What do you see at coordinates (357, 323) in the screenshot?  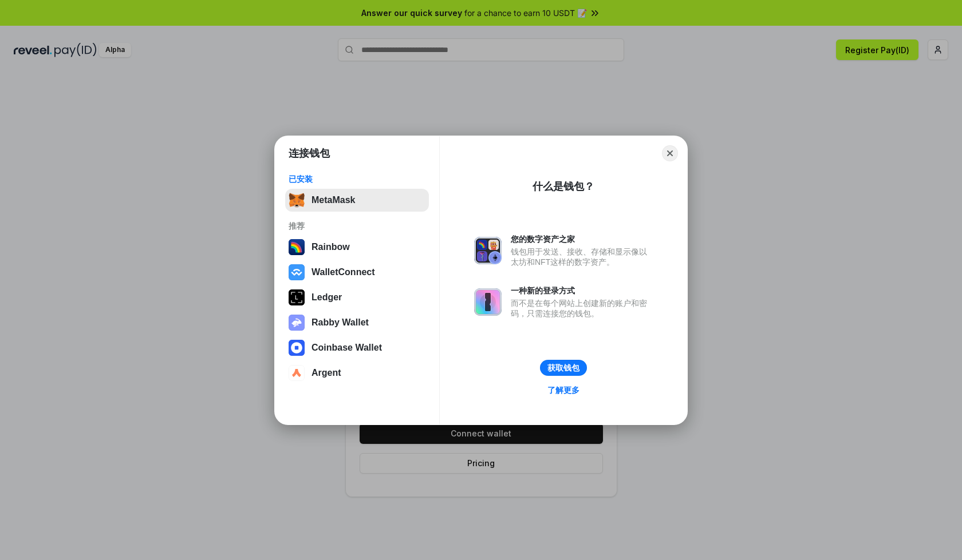 I see `button: Rabby Wallet` at bounding box center [357, 323].